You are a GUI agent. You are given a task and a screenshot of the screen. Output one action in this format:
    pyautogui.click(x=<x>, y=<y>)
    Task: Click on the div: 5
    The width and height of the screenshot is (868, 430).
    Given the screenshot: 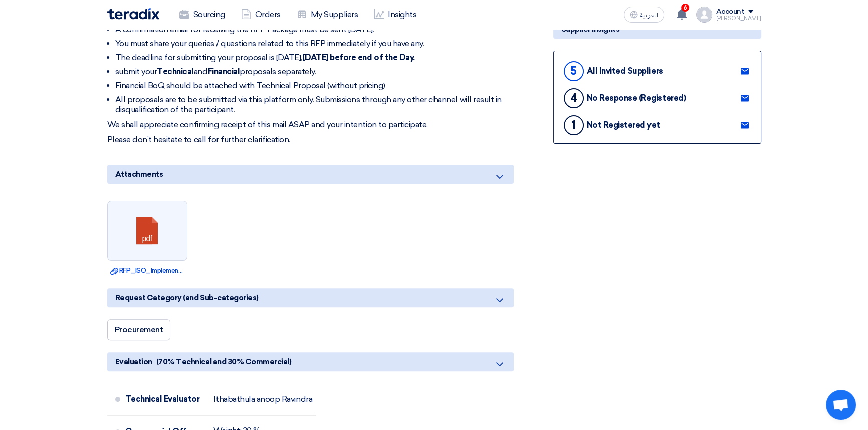 What is the action you would take?
    pyautogui.click(x=573, y=71)
    